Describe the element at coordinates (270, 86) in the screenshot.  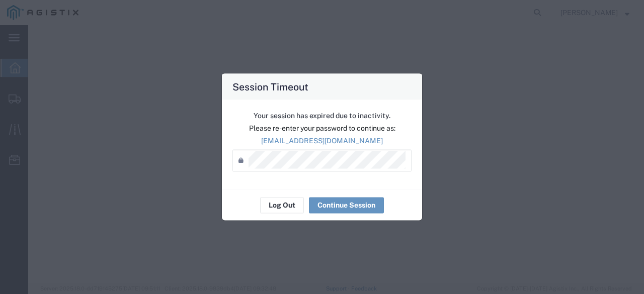
I see `h4: Session Timeout` at that location.